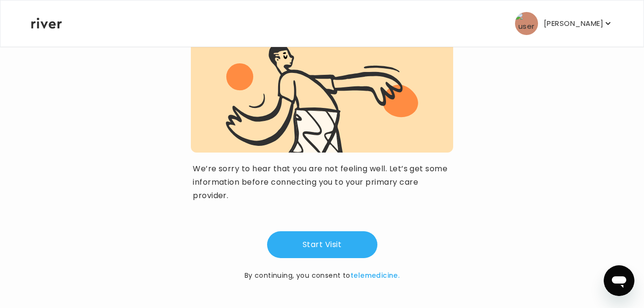  I want to click on p: By continuing, you consent to, so click(322, 275).